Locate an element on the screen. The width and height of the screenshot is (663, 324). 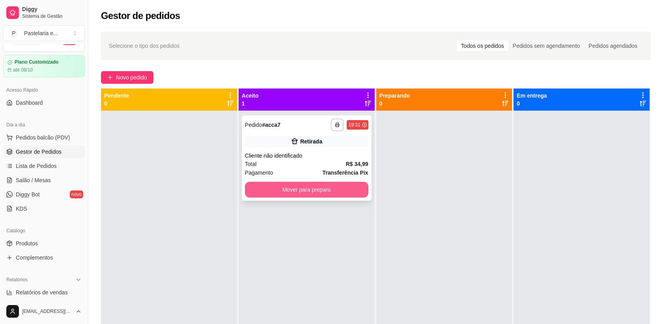
button: Select a team is located at coordinates (44, 33).